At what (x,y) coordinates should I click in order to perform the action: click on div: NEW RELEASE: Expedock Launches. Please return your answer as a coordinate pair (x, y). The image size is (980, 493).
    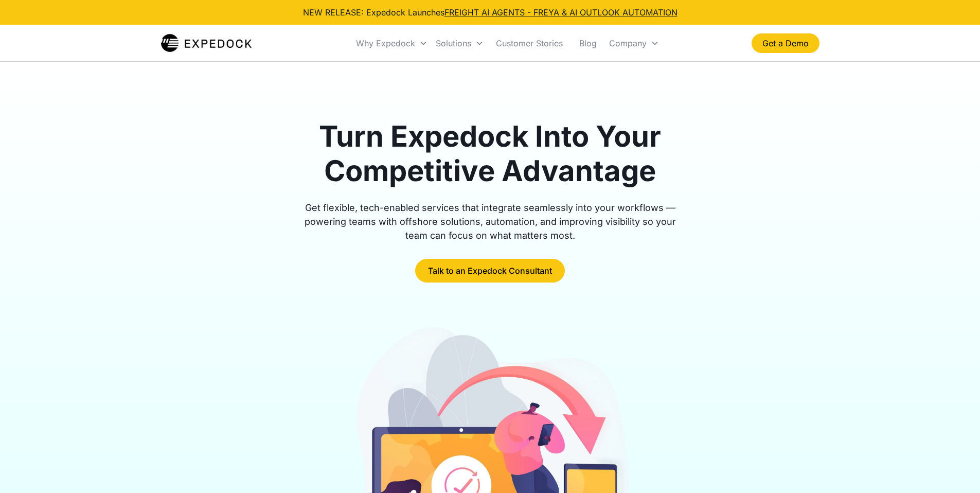
    Looking at the image, I should click on (490, 12).